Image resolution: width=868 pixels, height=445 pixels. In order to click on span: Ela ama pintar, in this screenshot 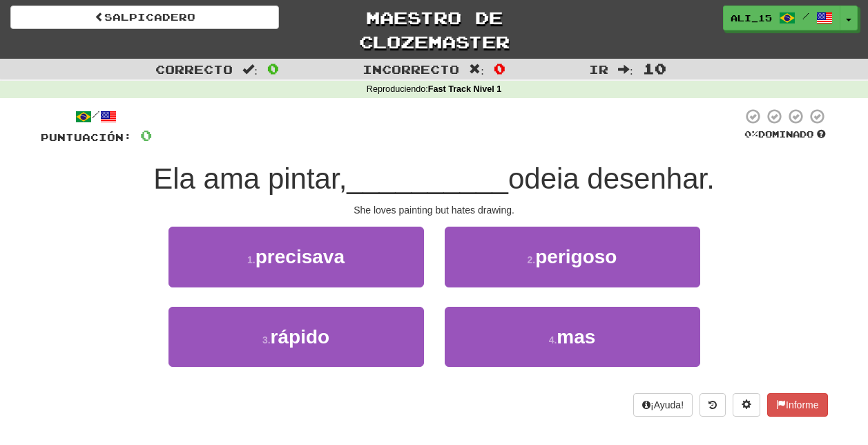, I will do `click(250, 179)`.